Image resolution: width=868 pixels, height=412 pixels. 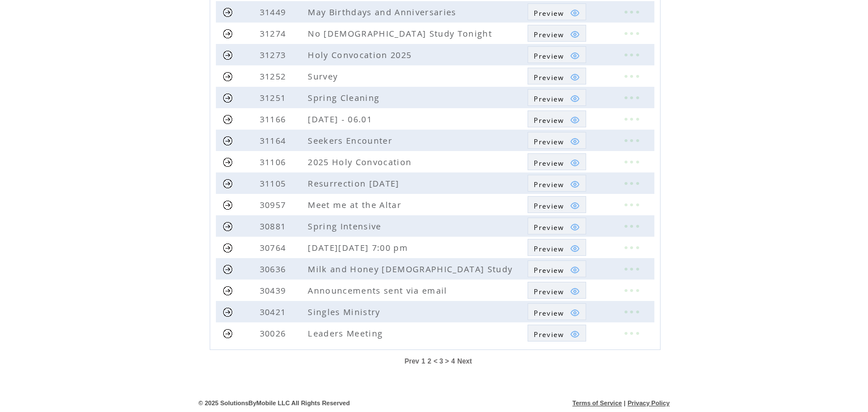 I want to click on span: Holy Convocation 2025, so click(x=361, y=55).